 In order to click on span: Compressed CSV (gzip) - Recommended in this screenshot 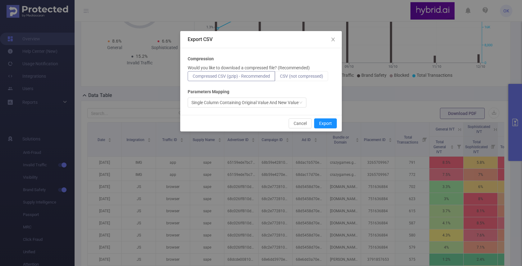, I will do `click(231, 76)`.